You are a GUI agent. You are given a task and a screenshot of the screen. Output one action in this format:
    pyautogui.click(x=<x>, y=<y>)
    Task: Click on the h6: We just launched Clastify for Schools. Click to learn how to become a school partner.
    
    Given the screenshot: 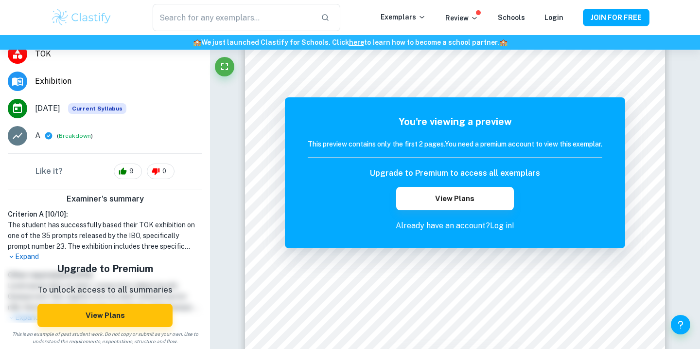 What is the action you would take?
    pyautogui.click(x=350, y=42)
    